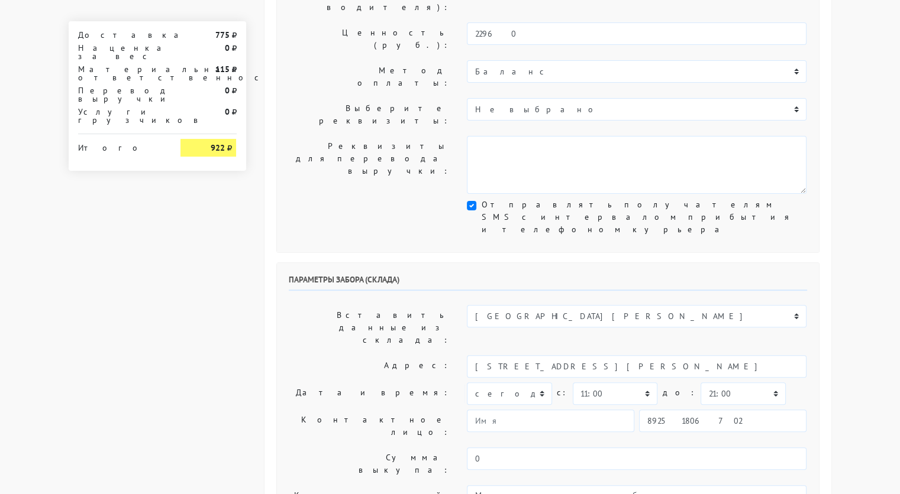 This screenshot has width=900, height=494. What do you see at coordinates (222, 35) in the screenshot?
I see `strong: 775` at bounding box center [222, 35].